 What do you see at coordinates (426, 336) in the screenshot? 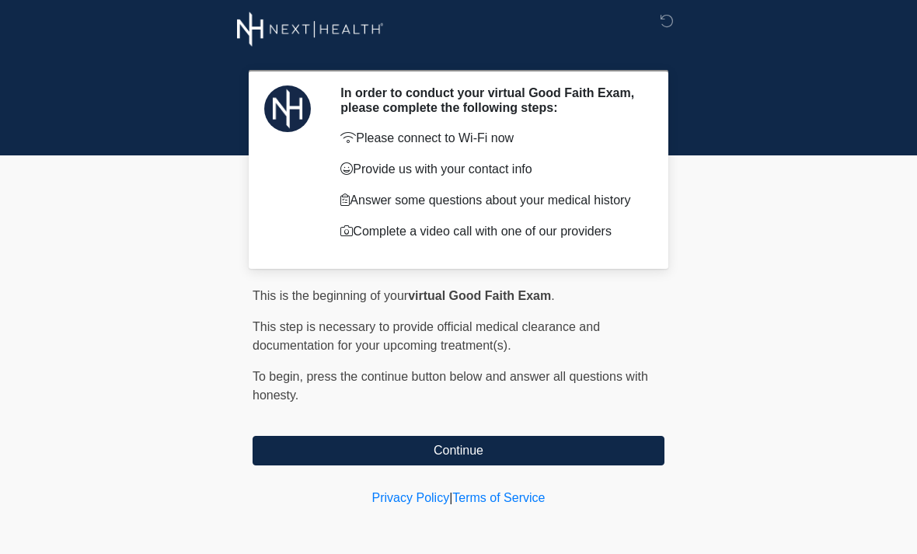
I see `span: This step is necessary to provide official medical clearance and documentation for your upcoming ...` at bounding box center [426, 336].